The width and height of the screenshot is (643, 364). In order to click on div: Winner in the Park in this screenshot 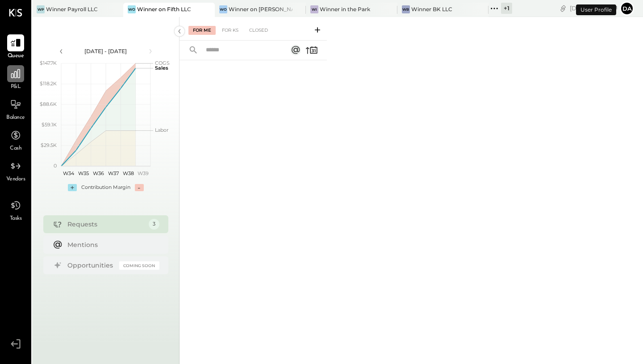, I will do `click(345, 9)`.